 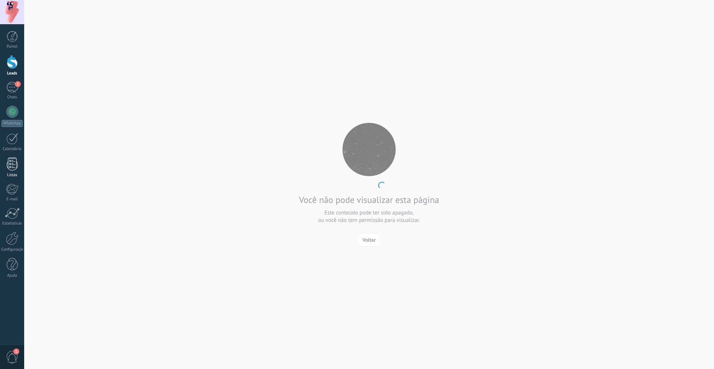 I want to click on div: Leads, so click(x=12, y=73).